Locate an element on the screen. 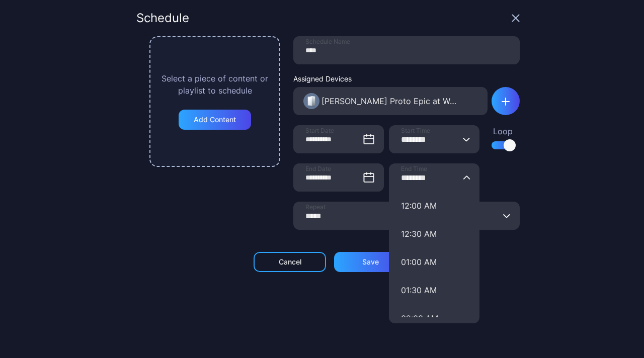 This screenshot has height=358, width=644. input: Start Time is located at coordinates (434, 140).